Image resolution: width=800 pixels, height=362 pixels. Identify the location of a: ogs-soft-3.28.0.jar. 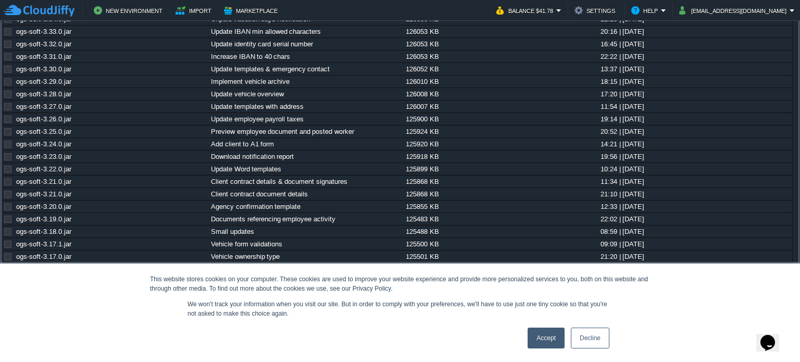
(44, 94).